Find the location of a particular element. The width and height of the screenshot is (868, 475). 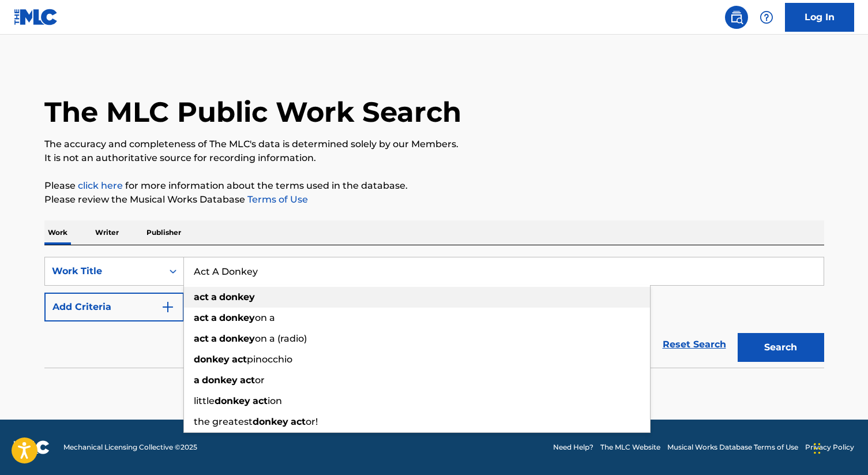

a: Privacy Policy is located at coordinates (829, 447).